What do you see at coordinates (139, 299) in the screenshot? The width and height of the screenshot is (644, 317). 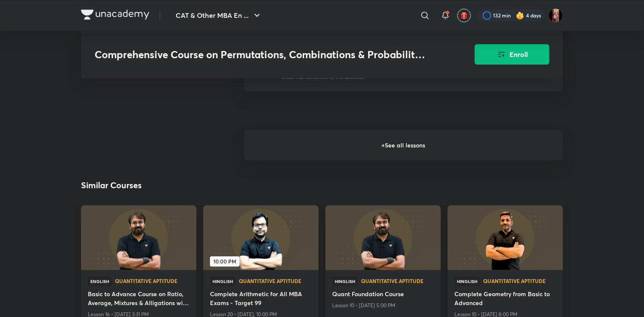 I see `h4: Basic to Advance Course on Ratio, Average, Mixtures & Alligations with Practice` at bounding box center [139, 299].